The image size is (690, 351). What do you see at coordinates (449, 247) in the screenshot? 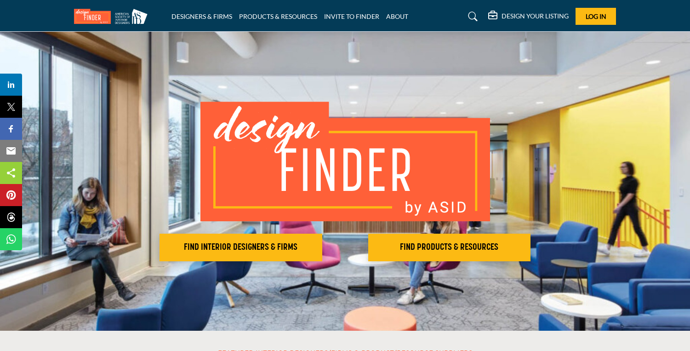
I see `h2: FIND PRODUCTS & RESOURCES` at bounding box center [449, 247].